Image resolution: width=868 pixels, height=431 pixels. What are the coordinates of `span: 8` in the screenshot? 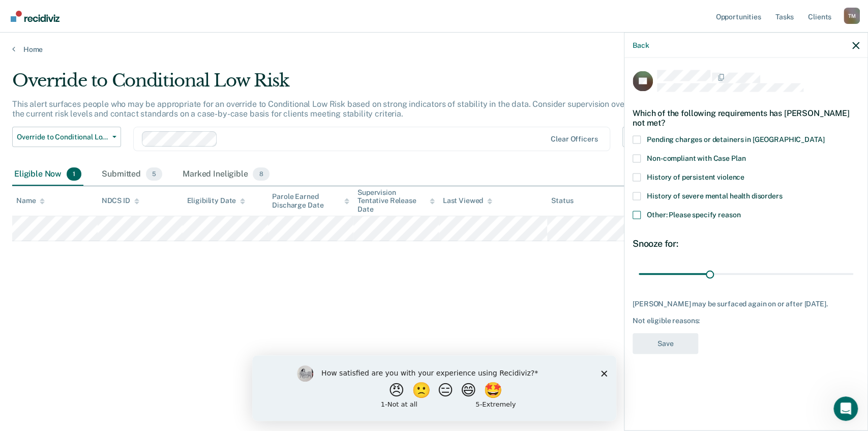 It's located at (261, 174).